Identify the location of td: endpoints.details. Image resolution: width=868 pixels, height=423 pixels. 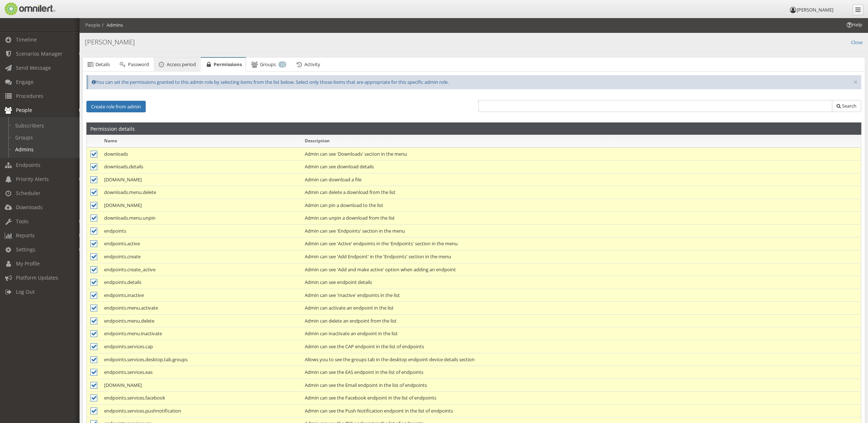
(201, 283).